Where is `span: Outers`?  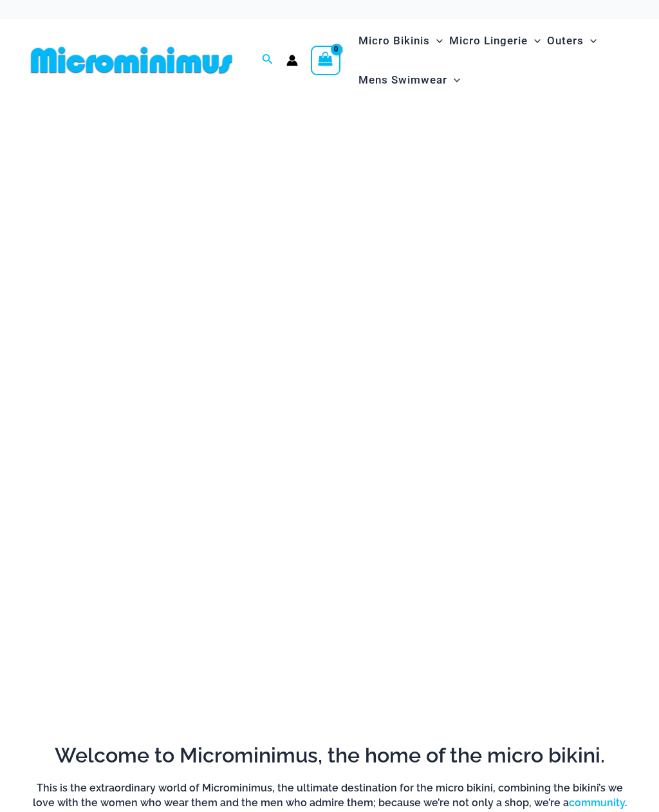
span: Outers is located at coordinates (565, 41).